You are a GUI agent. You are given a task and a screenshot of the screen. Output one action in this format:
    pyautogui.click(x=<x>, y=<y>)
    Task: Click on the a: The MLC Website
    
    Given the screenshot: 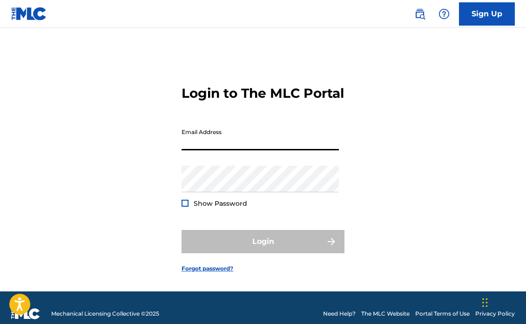 What is the action you would take?
    pyautogui.click(x=385, y=314)
    